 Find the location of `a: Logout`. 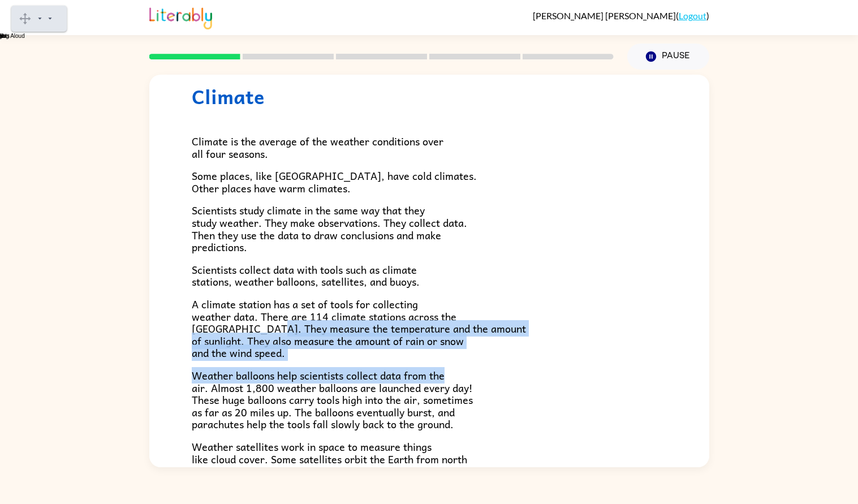

a: Logout is located at coordinates (692, 15).